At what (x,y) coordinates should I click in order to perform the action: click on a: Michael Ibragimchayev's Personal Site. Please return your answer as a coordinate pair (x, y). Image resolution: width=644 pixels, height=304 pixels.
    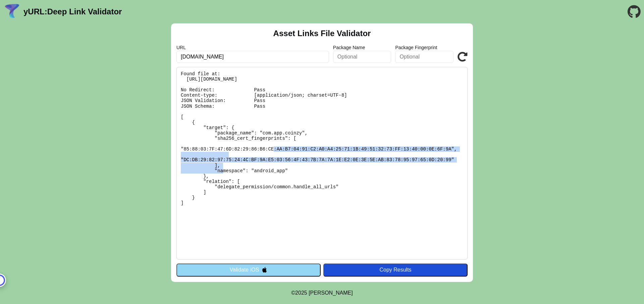
    Looking at the image, I should click on (331, 293).